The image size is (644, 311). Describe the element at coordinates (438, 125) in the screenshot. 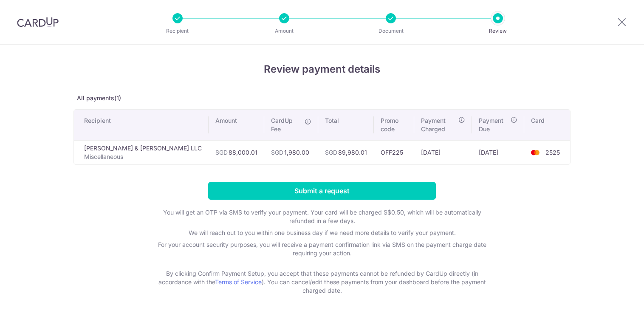

I see `span: Payment Charged` at that location.